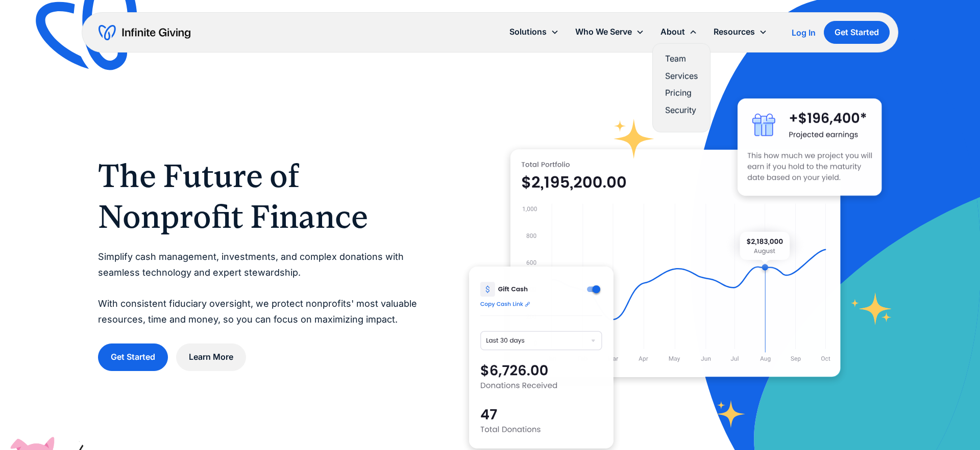 Image resolution: width=980 pixels, height=450 pixels. Describe the element at coordinates (681, 75) in the screenshot. I see `a: Services` at that location.